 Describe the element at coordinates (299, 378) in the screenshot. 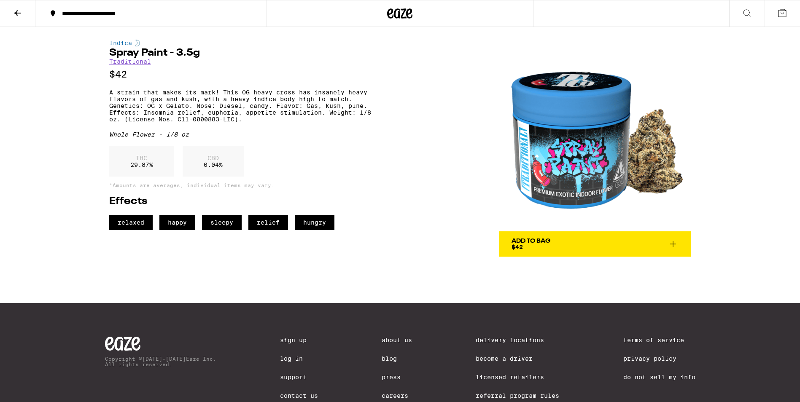

I see `a: Support` at that location.